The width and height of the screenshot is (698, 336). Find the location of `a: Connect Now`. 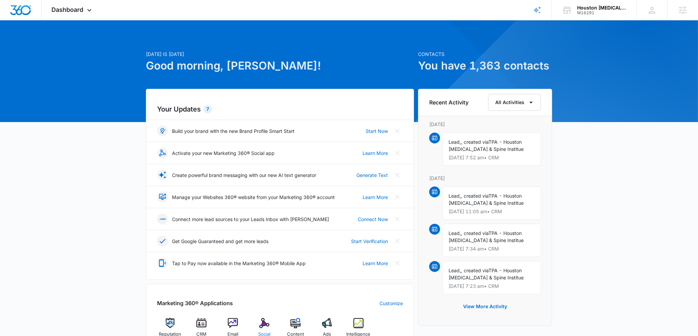

a: Connect Now is located at coordinates (373, 219).